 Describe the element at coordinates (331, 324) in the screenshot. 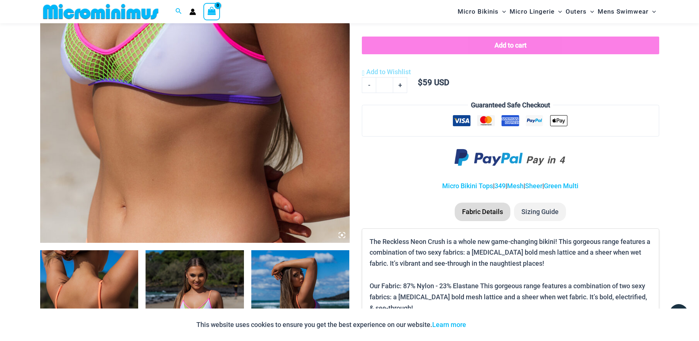

I see `p: This website uses cookies to ensure you get the best experience on our website.` at that location.